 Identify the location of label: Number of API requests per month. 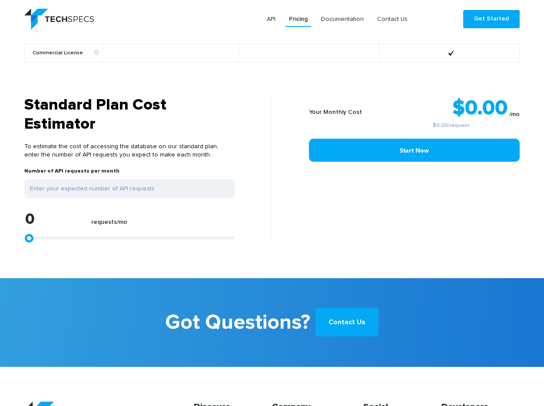
(72, 173).